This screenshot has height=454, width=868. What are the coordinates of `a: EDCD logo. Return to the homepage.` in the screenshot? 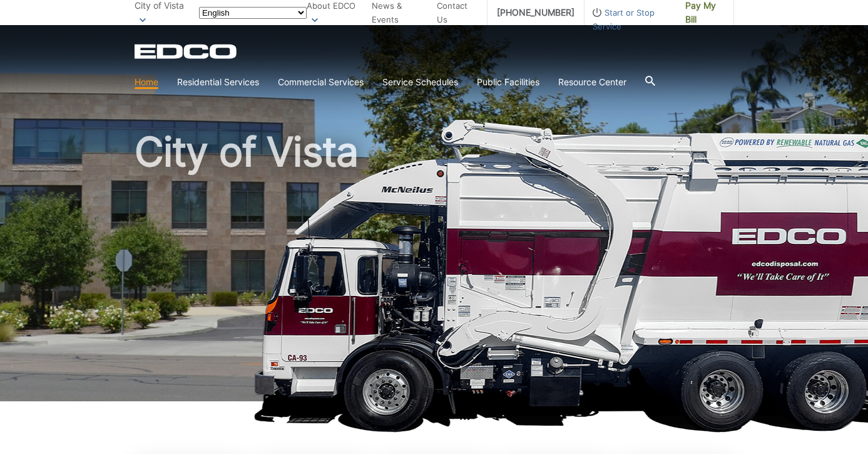 It's located at (187, 52).